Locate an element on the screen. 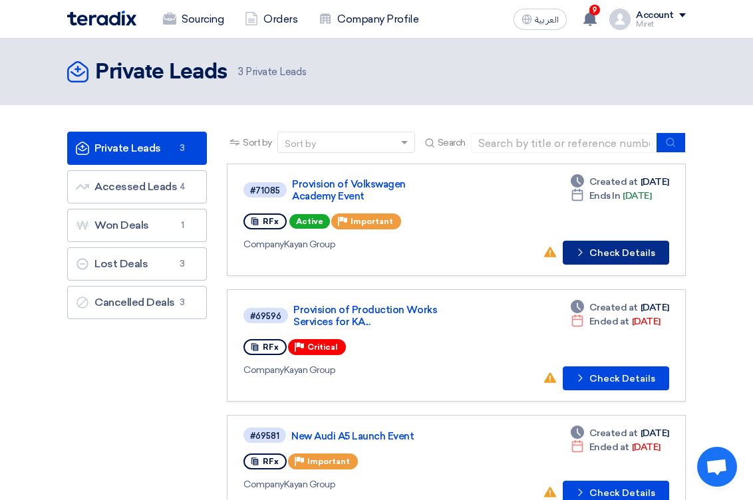  div: Account is located at coordinates (655, 15).